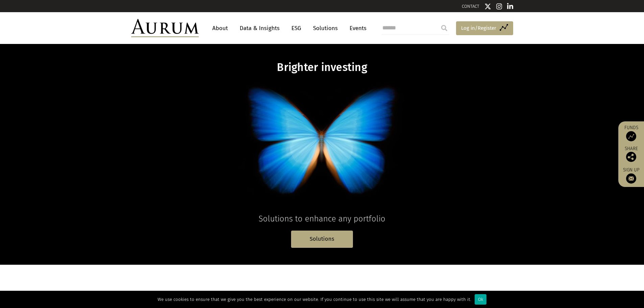  I want to click on a: Data & Insights, so click(259, 28).